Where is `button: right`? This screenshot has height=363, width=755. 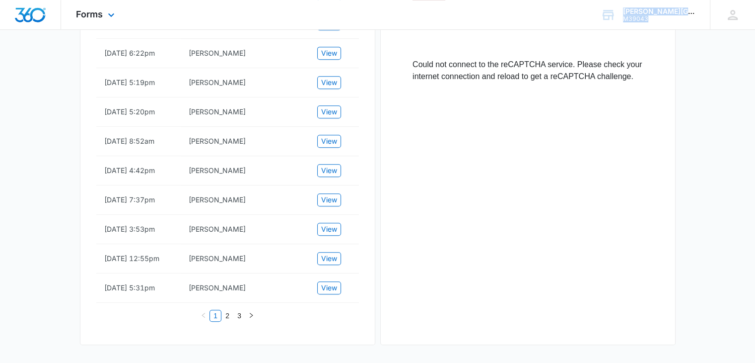 button: right is located at coordinates (251, 315).